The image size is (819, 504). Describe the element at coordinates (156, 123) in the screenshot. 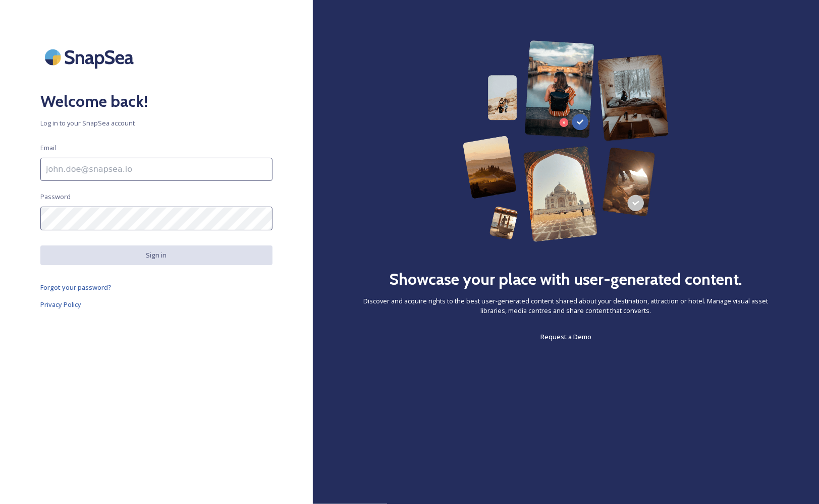

I see `span: Log in to your SnapSea account` at that location.